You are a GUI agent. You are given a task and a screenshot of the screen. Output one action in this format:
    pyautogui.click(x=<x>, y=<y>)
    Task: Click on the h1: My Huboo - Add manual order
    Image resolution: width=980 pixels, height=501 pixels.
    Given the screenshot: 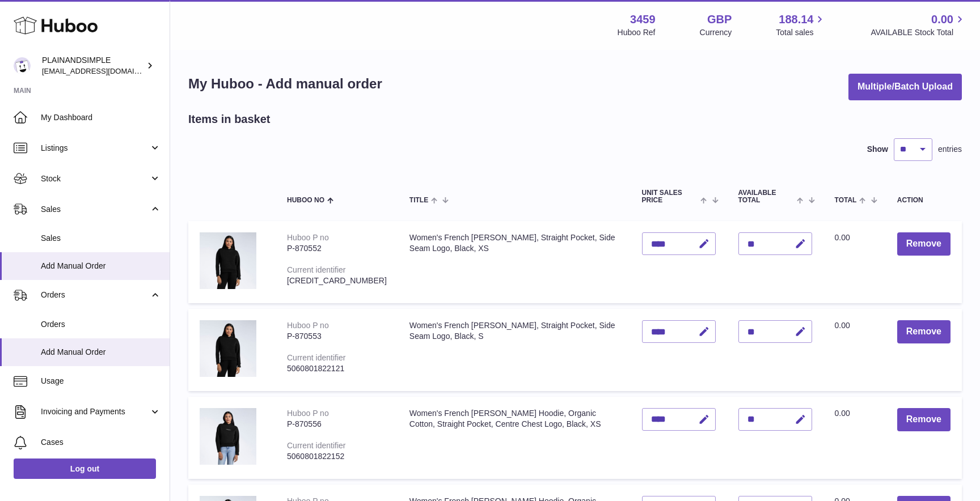 What is the action you would take?
    pyautogui.click(x=285, y=84)
    